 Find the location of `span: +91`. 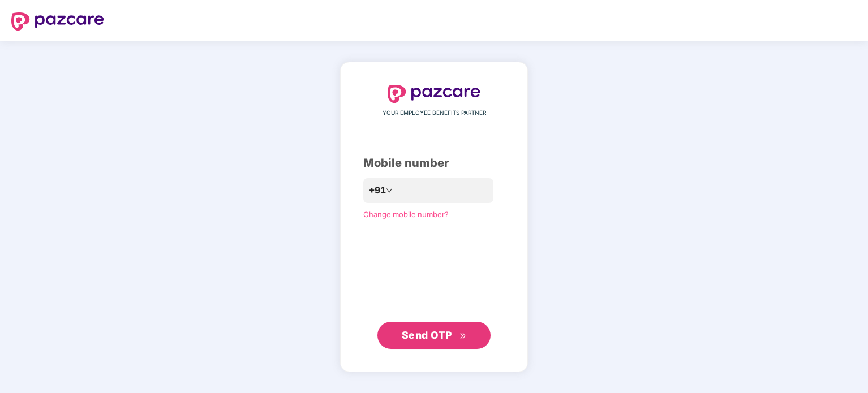

span: +91 is located at coordinates (377, 190).